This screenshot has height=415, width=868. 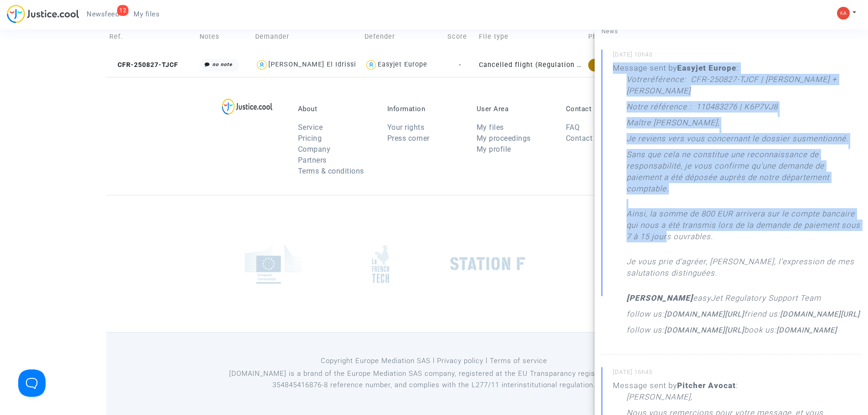 I want to click on a: Pricing, so click(x=310, y=138).